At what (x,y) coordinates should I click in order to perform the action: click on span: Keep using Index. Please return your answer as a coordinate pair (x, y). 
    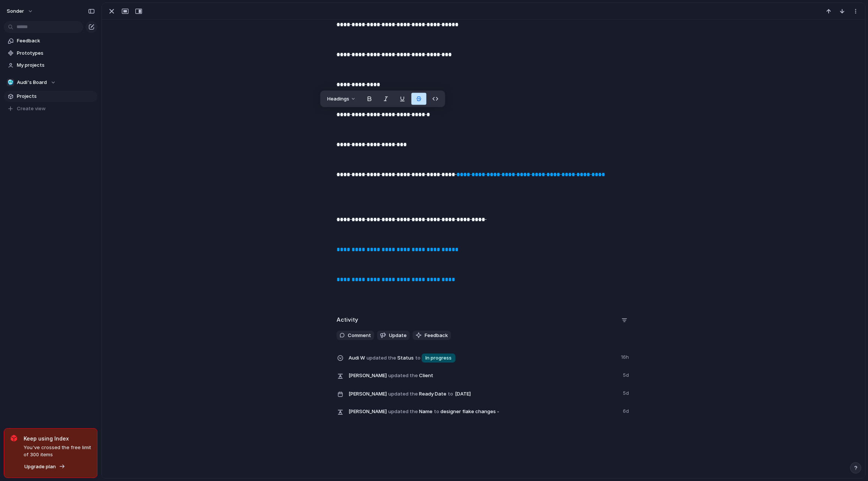
    Looking at the image, I should click on (57, 438).